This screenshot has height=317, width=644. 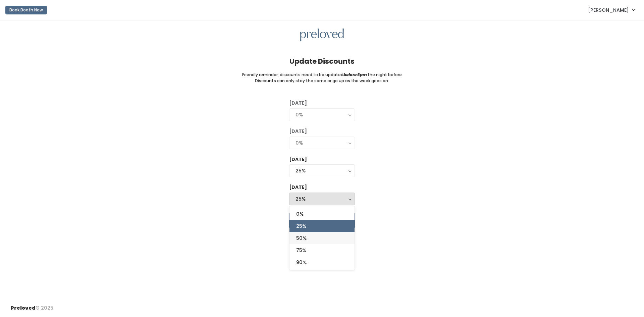 I want to click on a: Book Booth Now, so click(x=26, y=10).